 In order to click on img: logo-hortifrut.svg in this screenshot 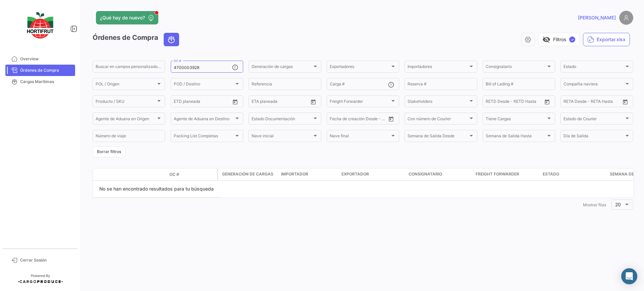, I will do `click(40, 25)`.